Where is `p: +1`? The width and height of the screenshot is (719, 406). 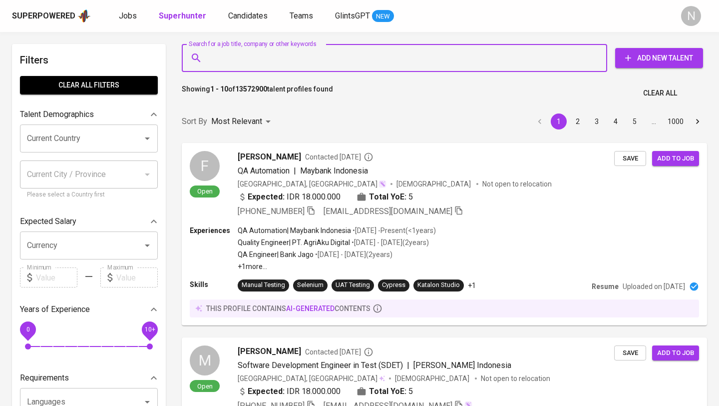
p: +1 is located at coordinates (472, 285).